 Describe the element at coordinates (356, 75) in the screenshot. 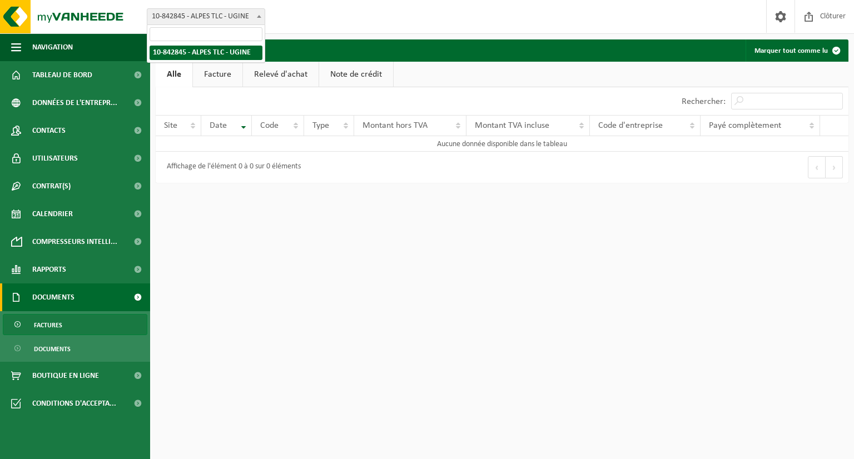

I see `a: Note de crédit` at that location.